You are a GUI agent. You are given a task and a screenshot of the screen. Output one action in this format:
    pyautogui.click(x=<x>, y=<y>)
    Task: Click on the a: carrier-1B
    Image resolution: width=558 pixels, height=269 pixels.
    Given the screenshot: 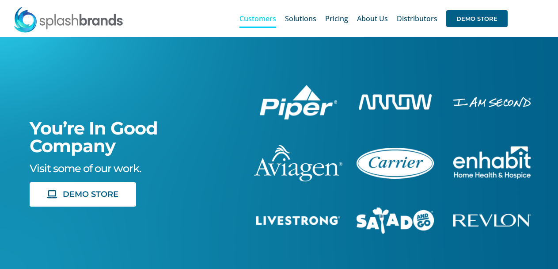 What is the action you would take?
    pyautogui.click(x=395, y=151)
    